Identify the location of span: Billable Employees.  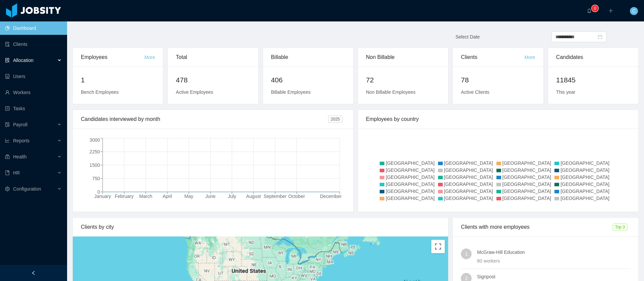
(291, 92).